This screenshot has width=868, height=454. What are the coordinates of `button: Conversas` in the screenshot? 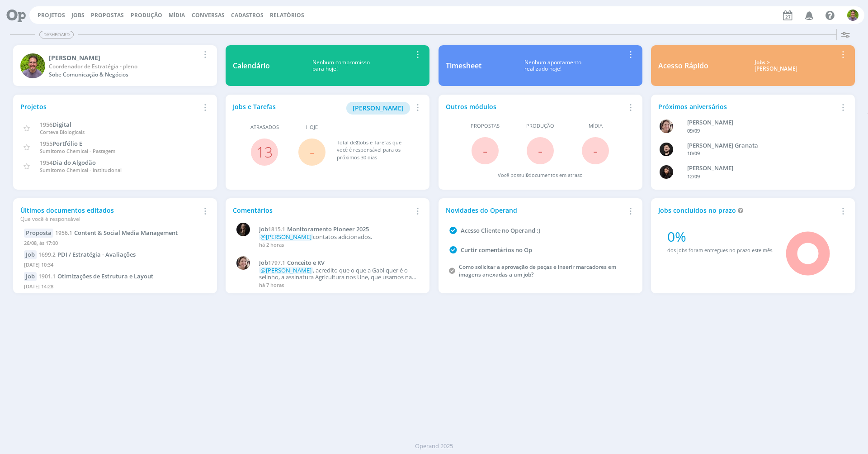 It's located at (208, 15).